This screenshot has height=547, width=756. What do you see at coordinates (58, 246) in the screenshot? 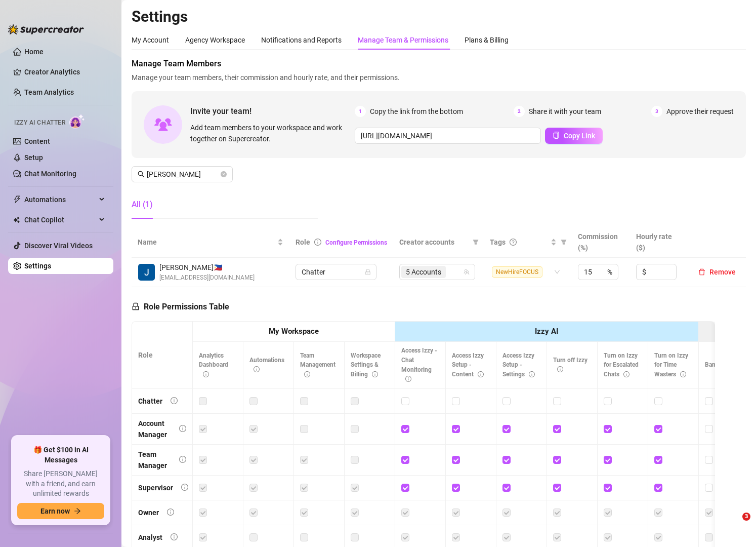
I see `a: Discover Viral Videos` at bounding box center [58, 246].